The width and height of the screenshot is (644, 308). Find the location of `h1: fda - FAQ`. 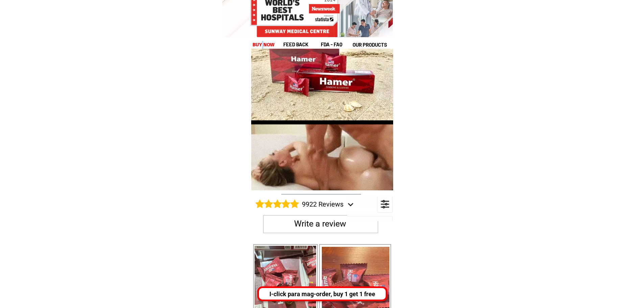

h1: fda - FAQ is located at coordinates (340, 44).